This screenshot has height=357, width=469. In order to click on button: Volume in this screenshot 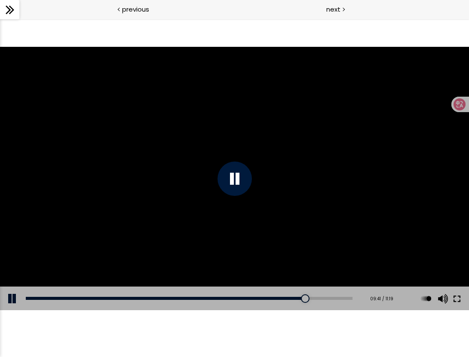, I will do `click(441, 299)`.